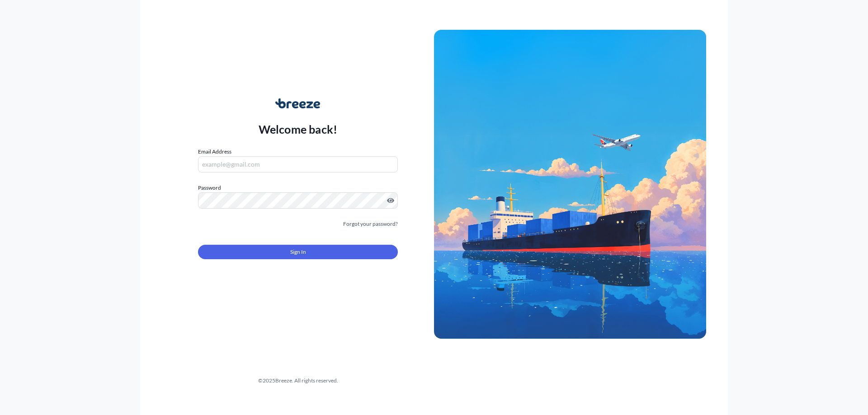  Describe the element at coordinates (570, 184) in the screenshot. I see `img: Ship illustration` at that location.